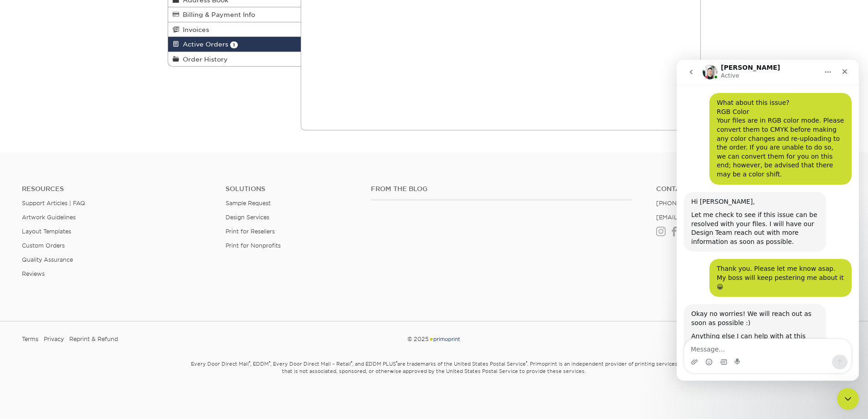  What do you see at coordinates (78, 169) in the screenshot?
I see `div: Let me check to see if this issue can be resolved with your files. I will have our Design Team re...` at bounding box center [78, 169].